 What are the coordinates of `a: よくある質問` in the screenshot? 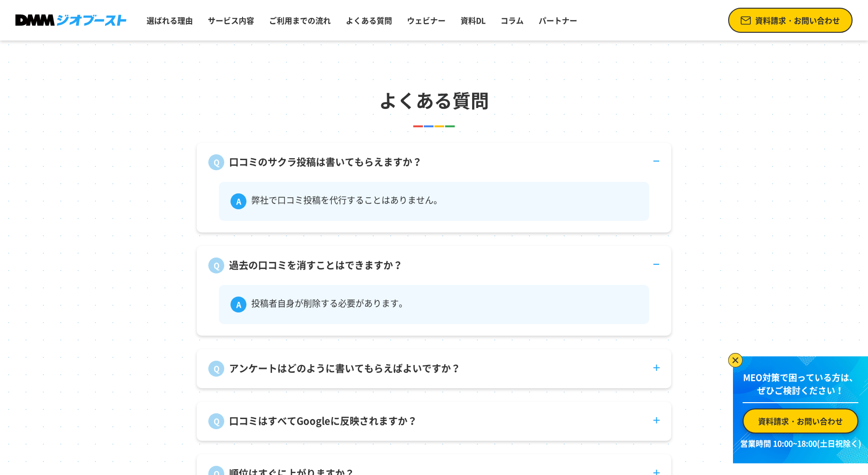 It's located at (369, 20).